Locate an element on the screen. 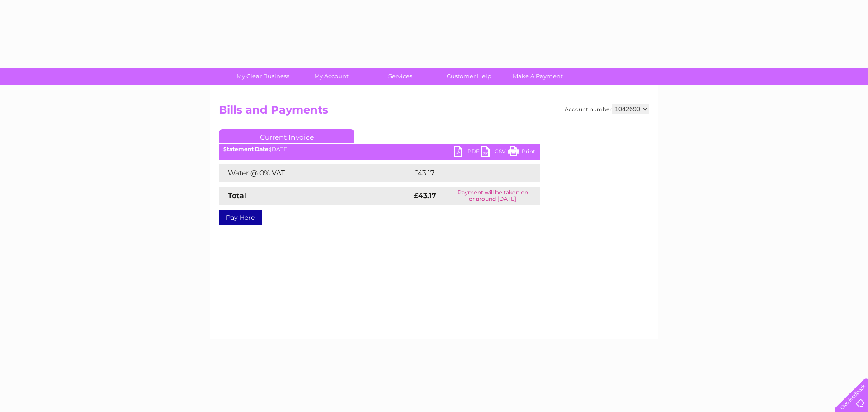 The height and width of the screenshot is (412, 868). a: Make A Payment is located at coordinates (538, 76).